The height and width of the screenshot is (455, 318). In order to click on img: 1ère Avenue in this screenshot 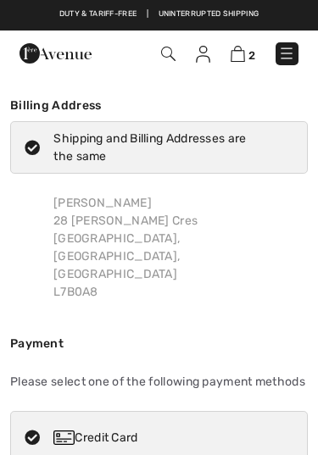, I will do `click(55, 53)`.